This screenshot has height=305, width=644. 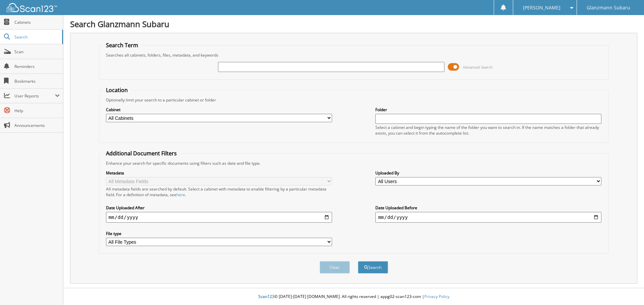 I want to click on div: All metadata fields are searched by default. Select a cabinet with metadata to enable filtering b..., so click(x=219, y=192).